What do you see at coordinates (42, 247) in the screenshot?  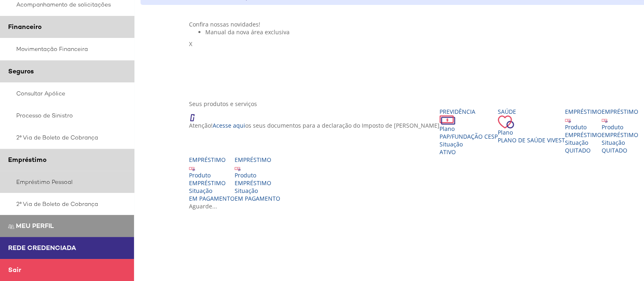 I see `span: Rede Credenciada` at bounding box center [42, 247].